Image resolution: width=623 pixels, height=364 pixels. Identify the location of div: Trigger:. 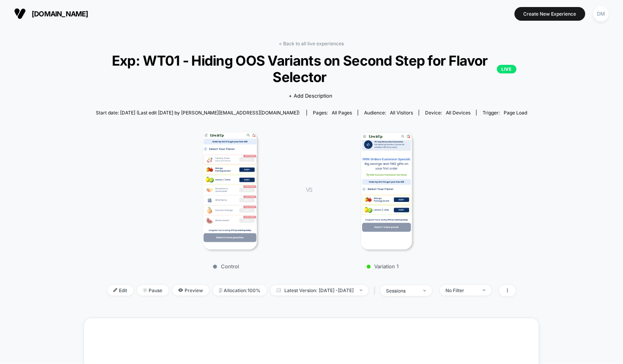
(505, 112).